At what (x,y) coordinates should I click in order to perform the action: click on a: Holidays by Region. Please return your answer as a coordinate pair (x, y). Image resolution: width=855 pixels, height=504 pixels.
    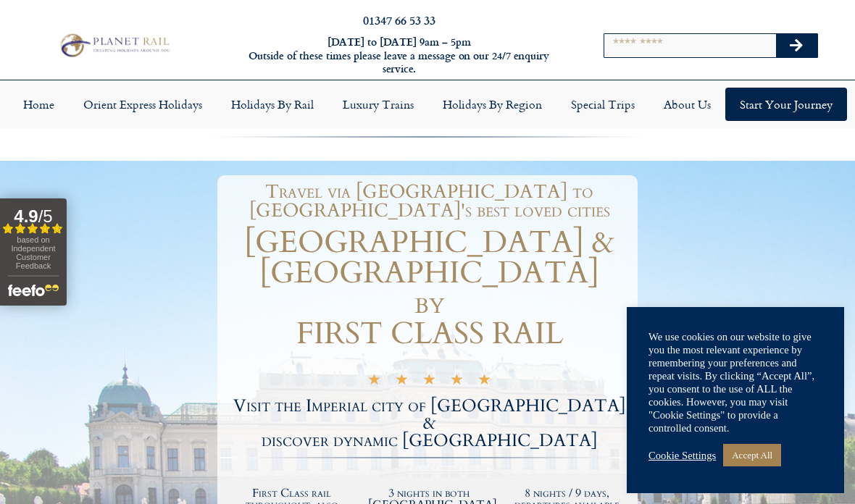
    Looking at the image, I should click on (492, 105).